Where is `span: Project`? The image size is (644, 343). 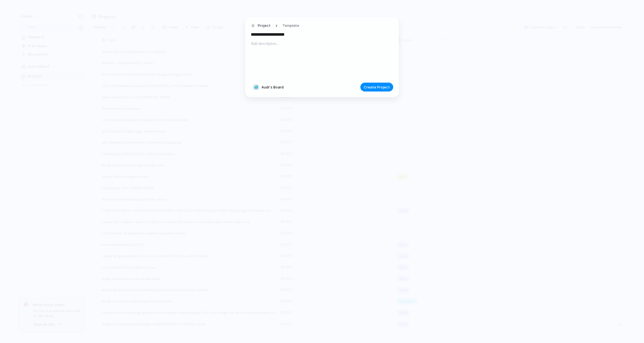 span: Project is located at coordinates (264, 26).